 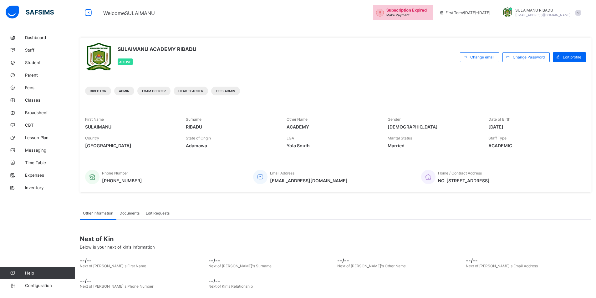 What do you see at coordinates (482, 57) in the screenshot?
I see `span: Change email` at bounding box center [482, 57].